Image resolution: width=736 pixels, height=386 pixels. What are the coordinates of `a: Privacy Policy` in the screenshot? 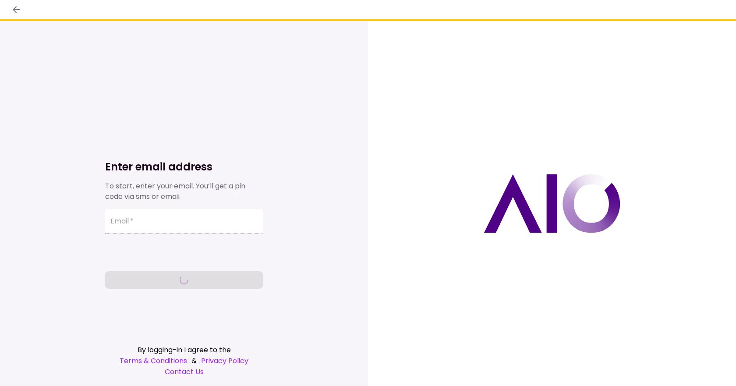 It's located at (225, 361).